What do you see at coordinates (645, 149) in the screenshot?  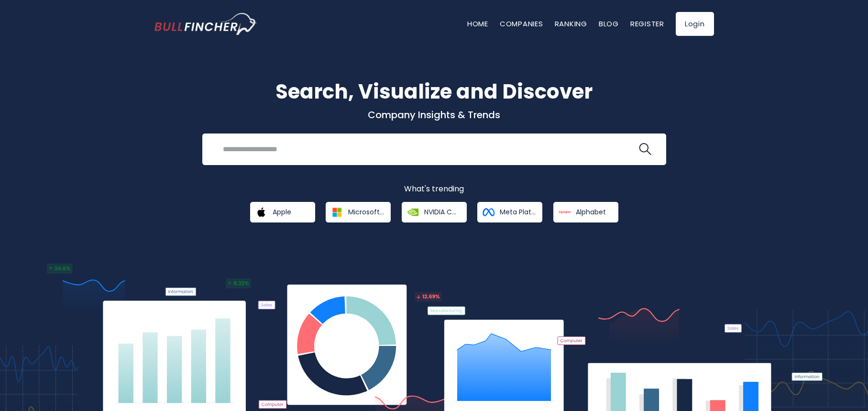 I see `img: search icon` at bounding box center [645, 149].